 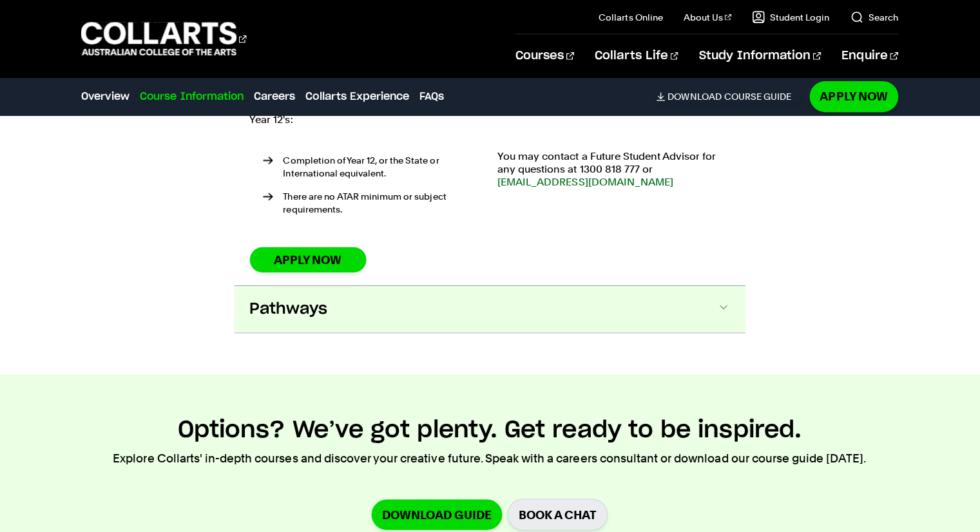 What do you see at coordinates (358, 96) in the screenshot?
I see `a: Collarts Experience` at bounding box center [358, 96].